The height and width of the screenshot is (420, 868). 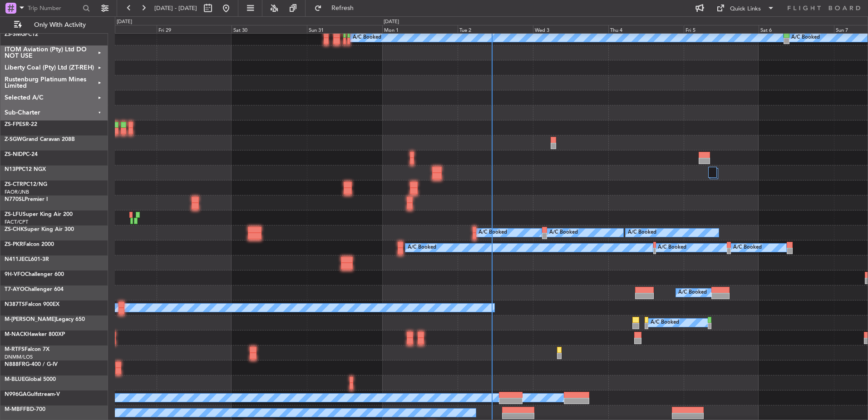 I want to click on a: DNMM/LOS, so click(x=19, y=357).